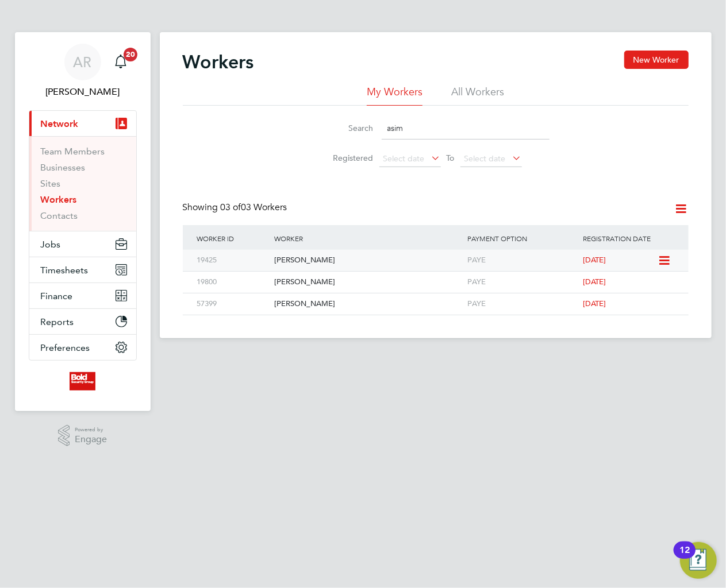  What do you see at coordinates (73, 151) in the screenshot?
I see `a: Team Members` at bounding box center [73, 151].